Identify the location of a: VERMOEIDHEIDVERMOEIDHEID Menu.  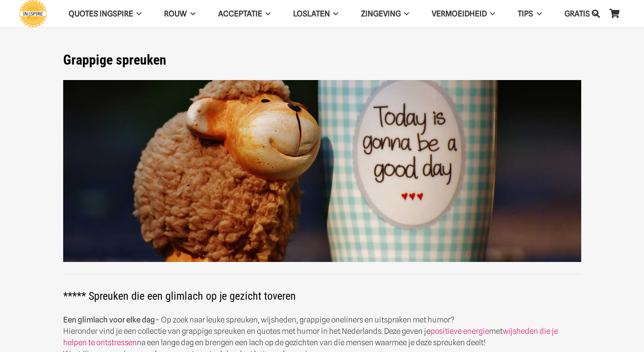
(463, 14).